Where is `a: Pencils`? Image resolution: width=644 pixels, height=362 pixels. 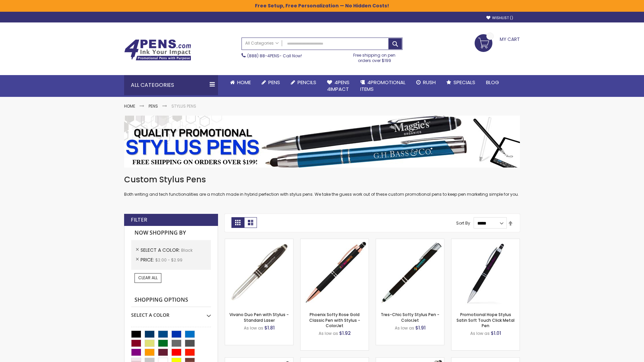
a: Pencils is located at coordinates (303, 82).